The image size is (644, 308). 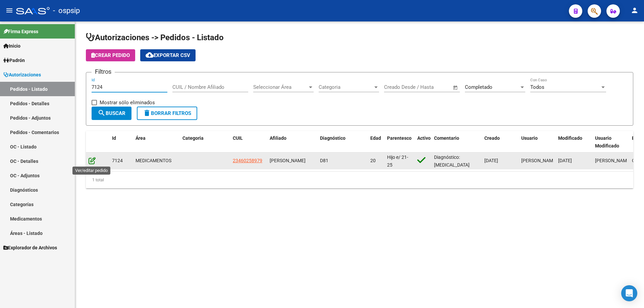 I want to click on span: Explorador de Archivos, so click(x=30, y=248).